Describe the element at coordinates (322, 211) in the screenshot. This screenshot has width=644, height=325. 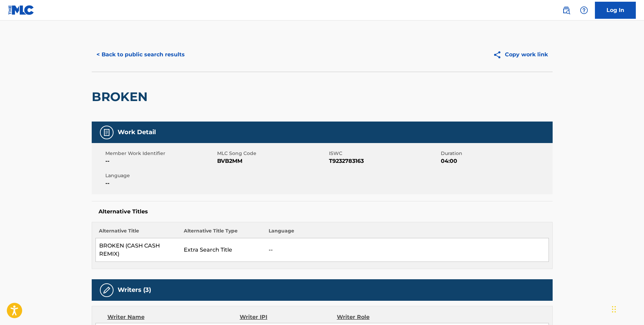
I see `h5: Alternative Titles` at that location.